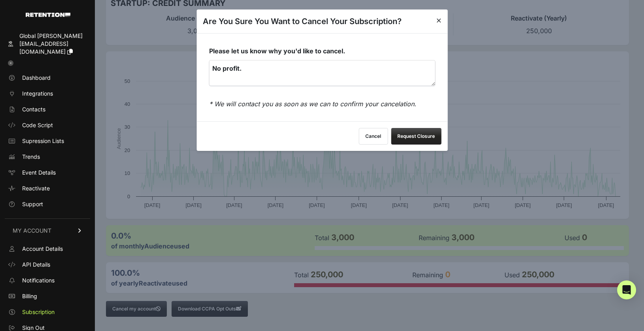 The width and height of the screenshot is (644, 331). Describe the element at coordinates (47, 94) in the screenshot. I see `a: Integrations` at that location.